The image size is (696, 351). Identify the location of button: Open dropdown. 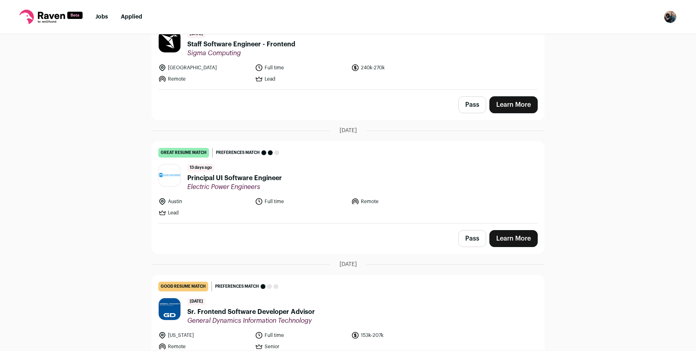
(670, 17).